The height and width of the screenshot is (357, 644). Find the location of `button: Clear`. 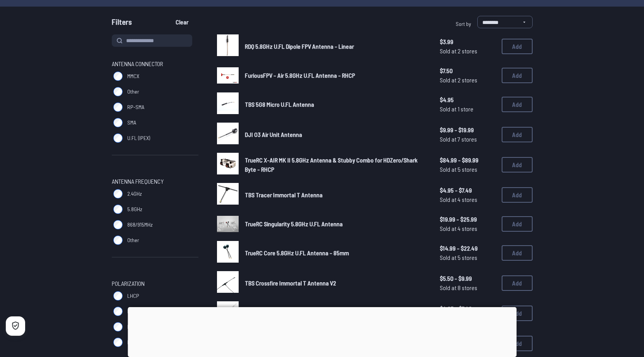

button: Clear is located at coordinates (182, 22).